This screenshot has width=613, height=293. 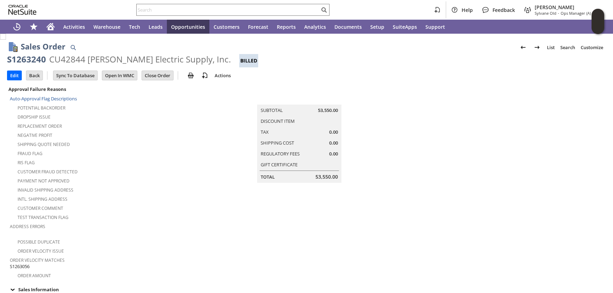 I want to click on svg: Search, so click(x=324, y=10).